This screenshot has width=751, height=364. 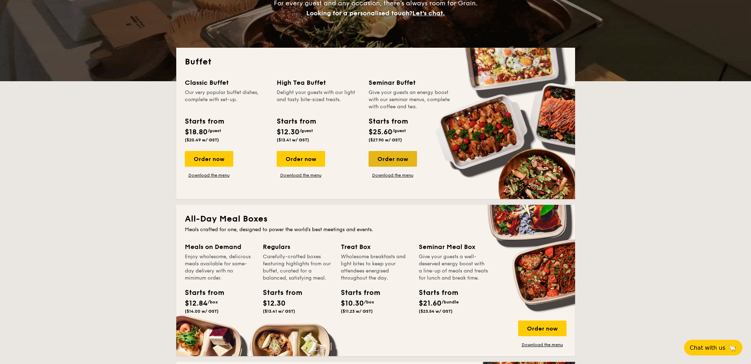 I want to click on div: Meals on Demand, so click(x=219, y=247).